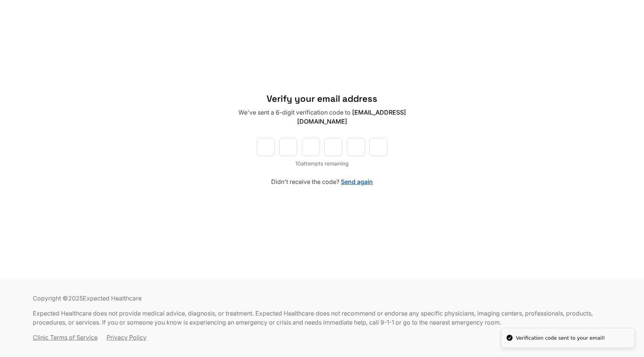 This screenshot has width=644, height=357. Describe the element at coordinates (357, 182) in the screenshot. I see `button: Send again` at that location.